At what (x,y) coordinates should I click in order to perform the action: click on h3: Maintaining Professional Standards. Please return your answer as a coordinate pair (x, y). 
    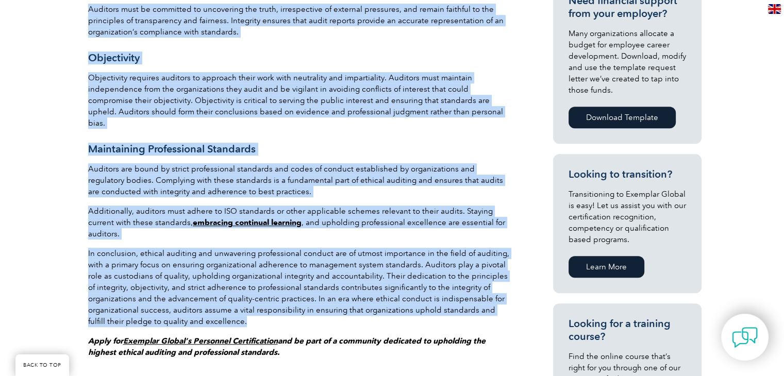
    Looking at the image, I should click on (299, 149).